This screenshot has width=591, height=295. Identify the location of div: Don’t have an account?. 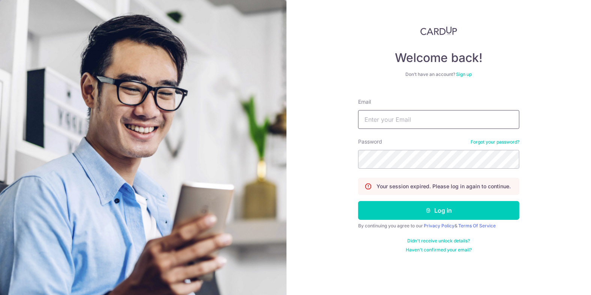
(439, 74).